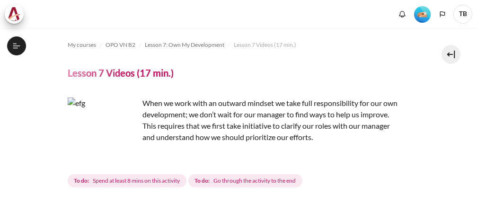 The height and width of the screenshot is (212, 477). What do you see at coordinates (238, 45) in the screenshot?
I see `nav: Navigation bar` at bounding box center [238, 45].